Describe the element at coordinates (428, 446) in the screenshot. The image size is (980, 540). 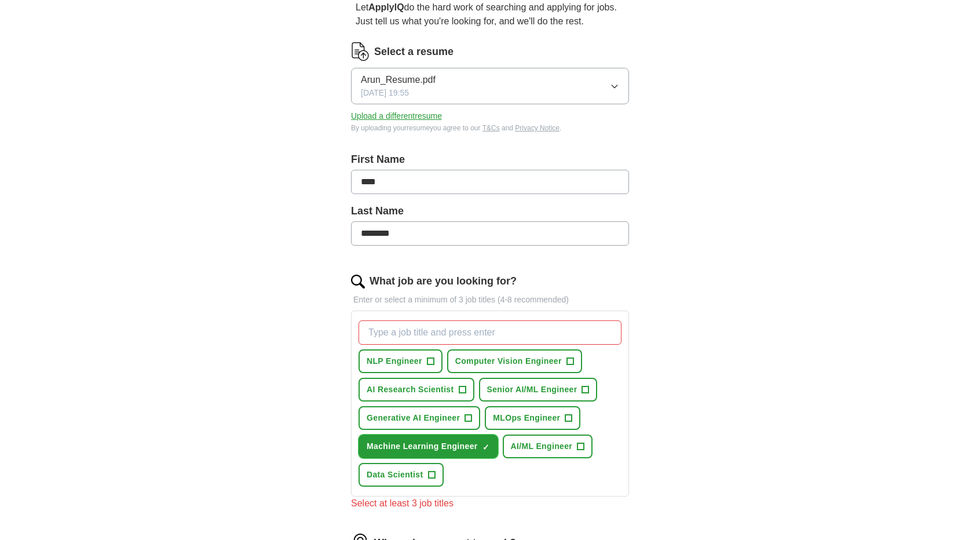
I see `button: Machine Learning Engineer✓` at that location.